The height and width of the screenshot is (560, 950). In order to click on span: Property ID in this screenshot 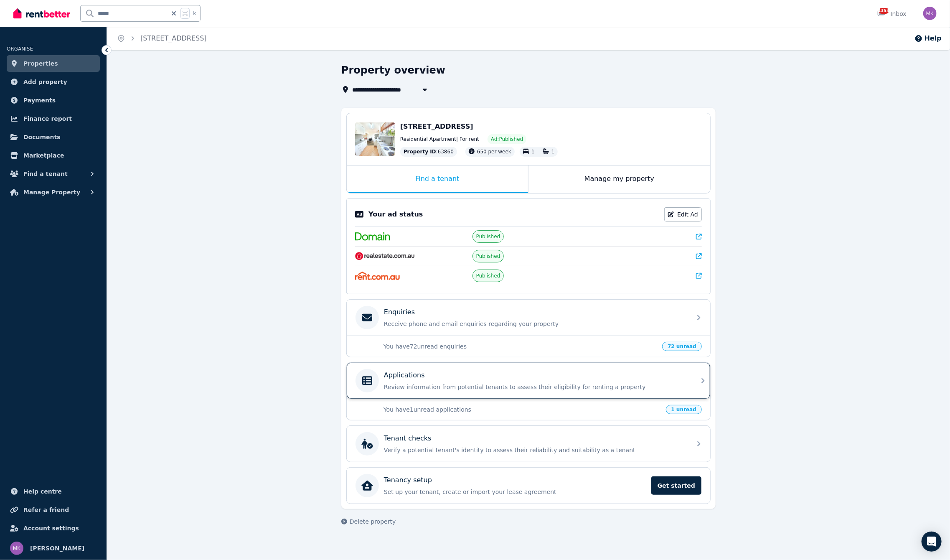, I will do `click(420, 152)`.